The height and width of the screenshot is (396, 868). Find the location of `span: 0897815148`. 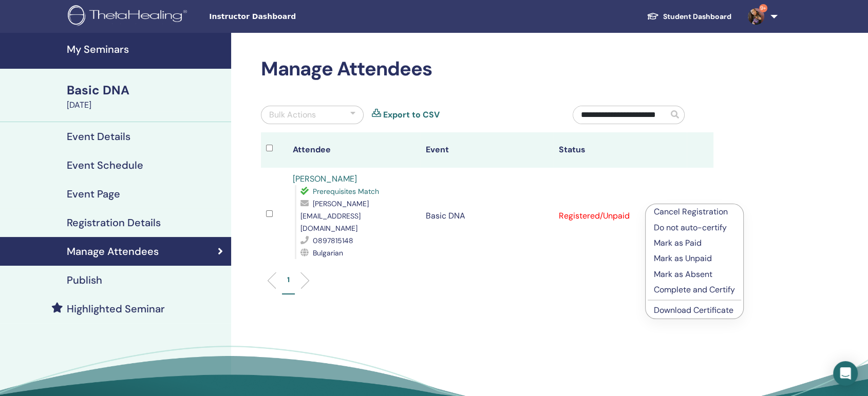

span: 0897815148 is located at coordinates (333, 240).